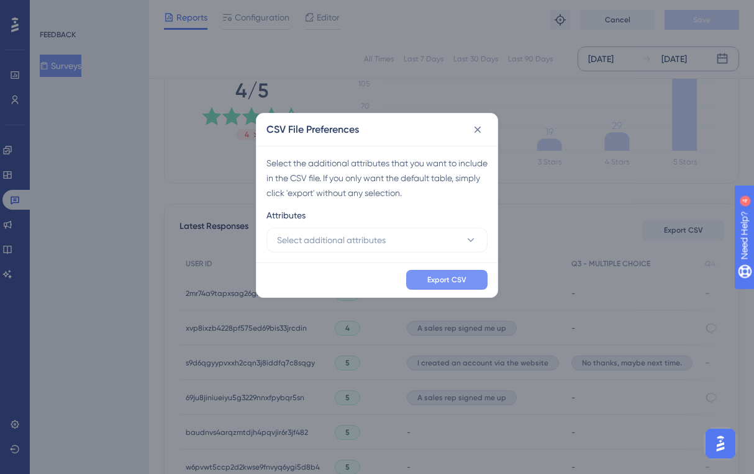 The height and width of the screenshot is (474, 754). I want to click on span: Attributes, so click(286, 216).